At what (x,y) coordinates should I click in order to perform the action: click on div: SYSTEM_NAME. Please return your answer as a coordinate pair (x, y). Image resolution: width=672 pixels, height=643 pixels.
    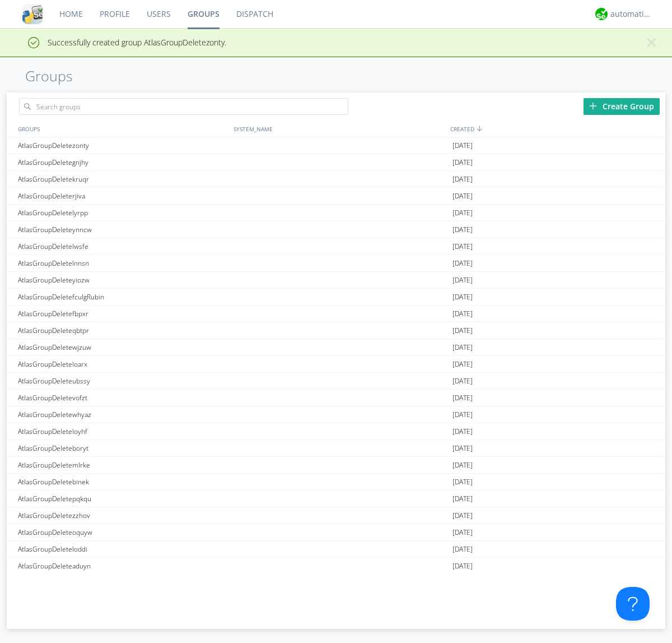
    Looking at the image, I should click on (339, 128).